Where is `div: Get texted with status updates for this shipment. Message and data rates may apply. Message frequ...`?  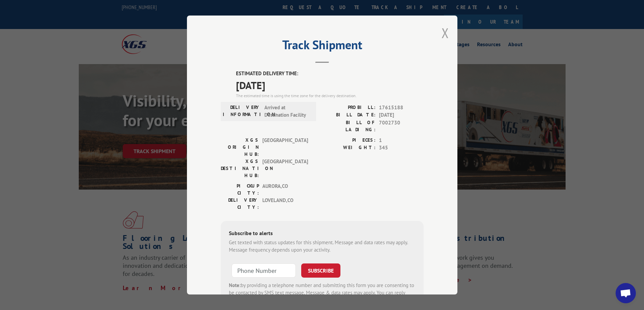 div: Get texted with status updates for this shipment. Message and data rates may apply. Message frequ... is located at coordinates (322, 246).